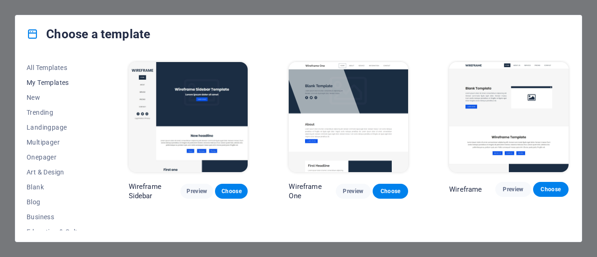 The height and width of the screenshot is (257, 597). I want to click on span: All Templates, so click(57, 68).